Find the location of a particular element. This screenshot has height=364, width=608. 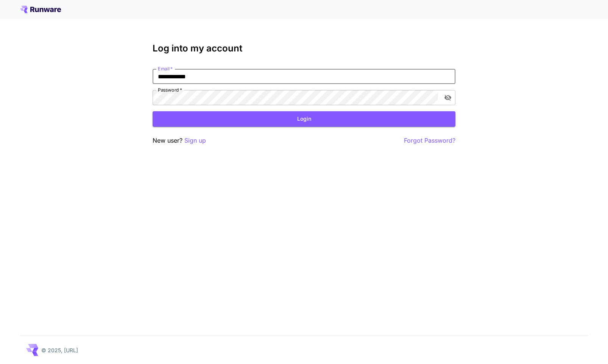

p: Forgot Password? is located at coordinates (430, 140).